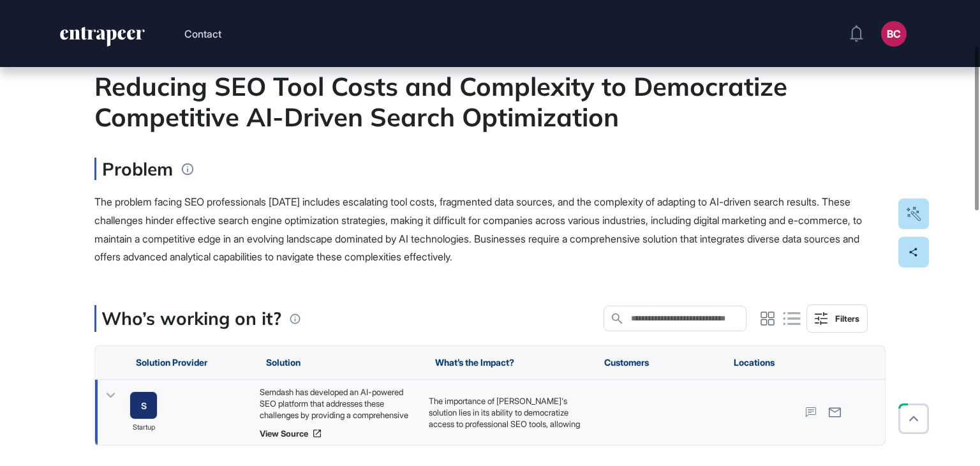 Image resolution: width=980 pixels, height=466 pixels. I want to click on p: Who’s working on it?, so click(191, 319).